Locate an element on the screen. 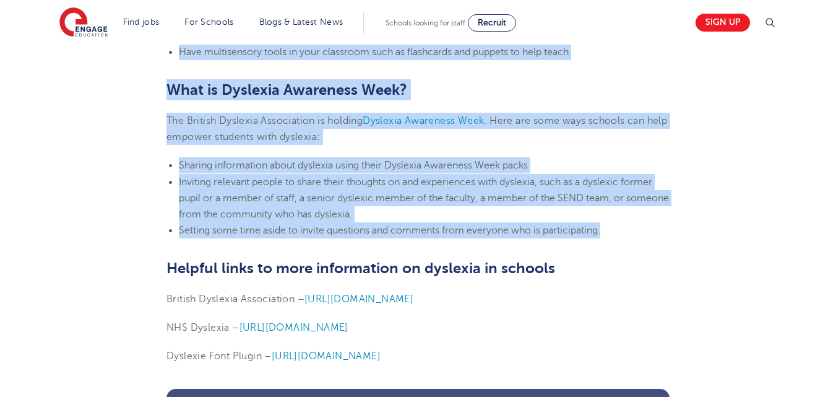 The width and height of the screenshot is (836, 397). span: Schools looking for staff is located at coordinates (425, 23).